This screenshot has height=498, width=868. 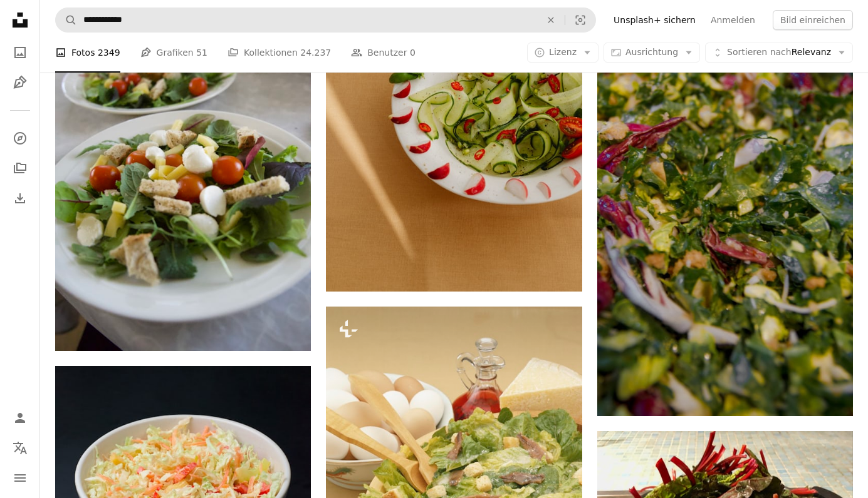 I want to click on form: Finden Sie Bildmaterial auf der ganzen Webseite, so click(x=325, y=20).